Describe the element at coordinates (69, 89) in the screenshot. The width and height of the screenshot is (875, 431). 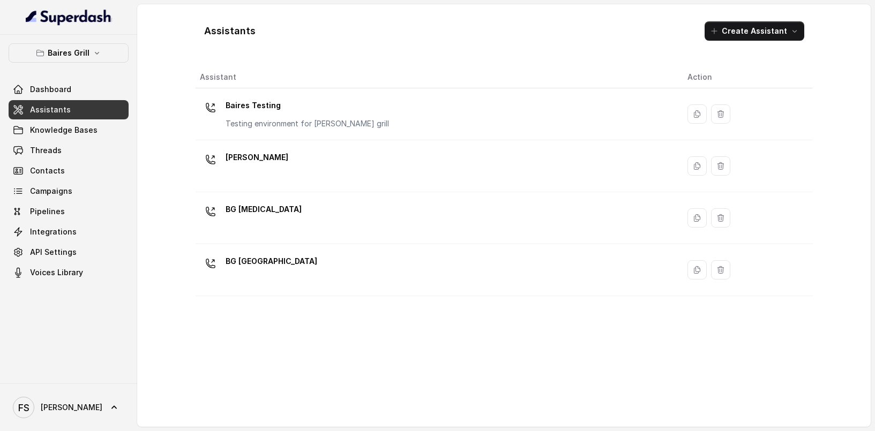
I see `a: Dashboard` at that location.